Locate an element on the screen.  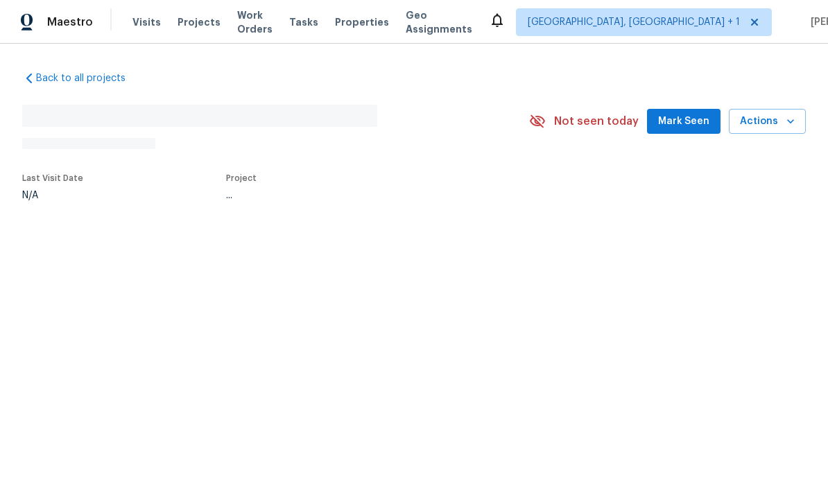
span: Visits is located at coordinates (146, 22).